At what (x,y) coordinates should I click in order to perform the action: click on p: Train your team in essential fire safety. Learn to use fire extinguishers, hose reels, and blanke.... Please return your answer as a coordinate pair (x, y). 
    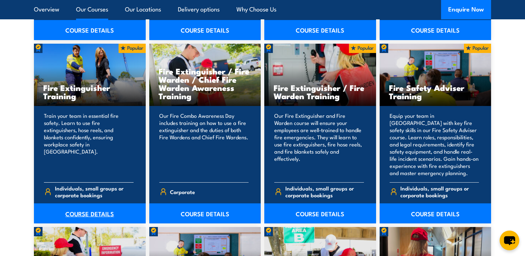
    Looking at the image, I should click on (89, 144).